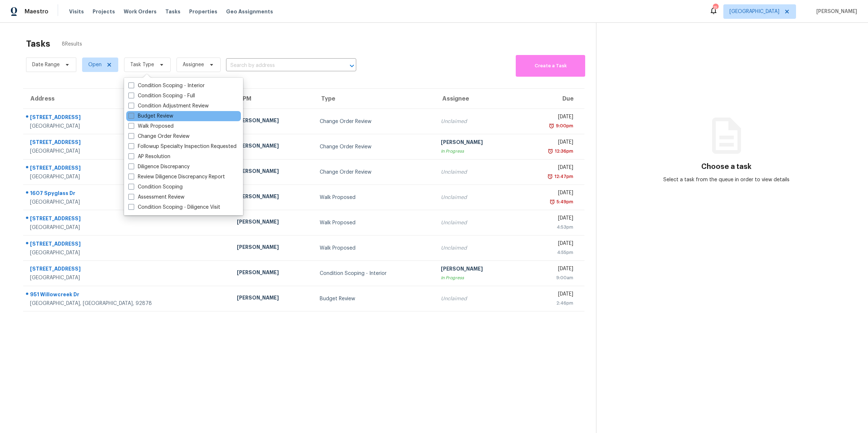 This screenshot has width=868, height=433. What do you see at coordinates (142, 65) in the screenshot?
I see `span: Task Type` at bounding box center [142, 65].